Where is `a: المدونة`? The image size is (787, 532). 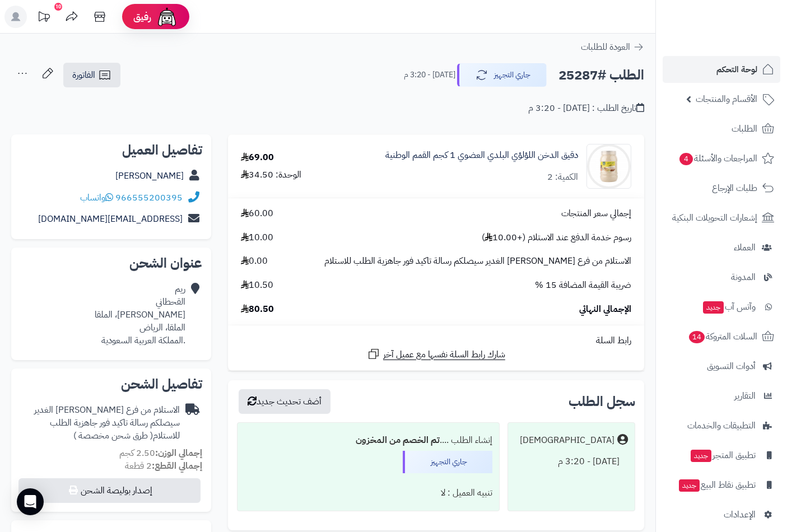 a: المدونة is located at coordinates (722, 277).